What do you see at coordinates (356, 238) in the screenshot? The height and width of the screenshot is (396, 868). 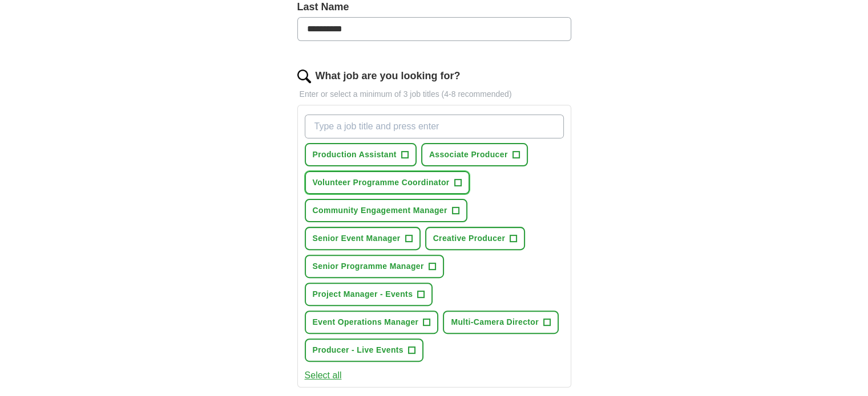 I see `span: Senior Event Manager` at bounding box center [356, 238].